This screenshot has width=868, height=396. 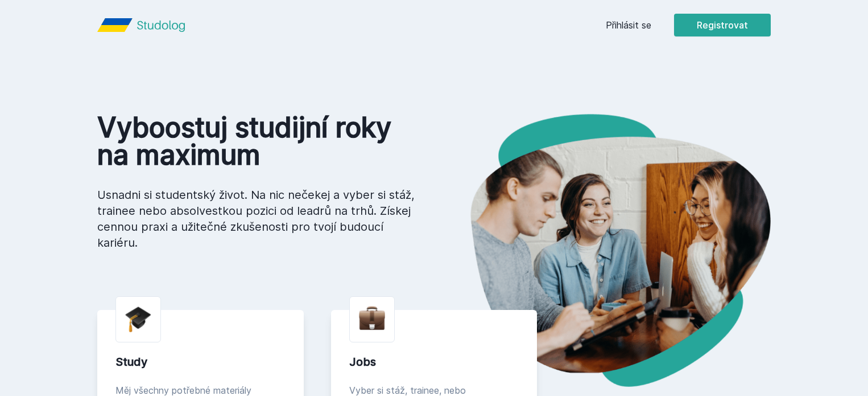 I want to click on a: Přihlásit se, so click(x=629, y=25).